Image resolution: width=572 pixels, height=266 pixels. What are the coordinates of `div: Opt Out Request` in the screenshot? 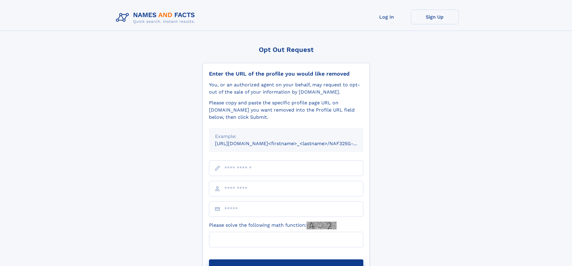 It's located at (286, 50).